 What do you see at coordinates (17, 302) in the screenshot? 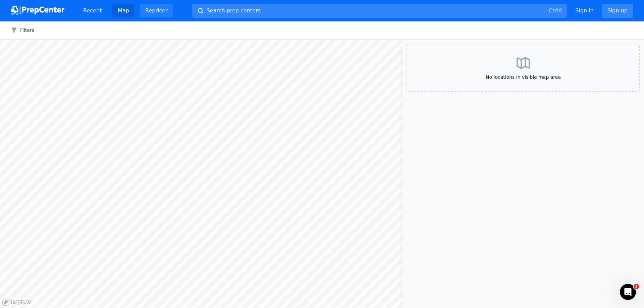
I see `a: Mapbox logo` at bounding box center [17, 302].